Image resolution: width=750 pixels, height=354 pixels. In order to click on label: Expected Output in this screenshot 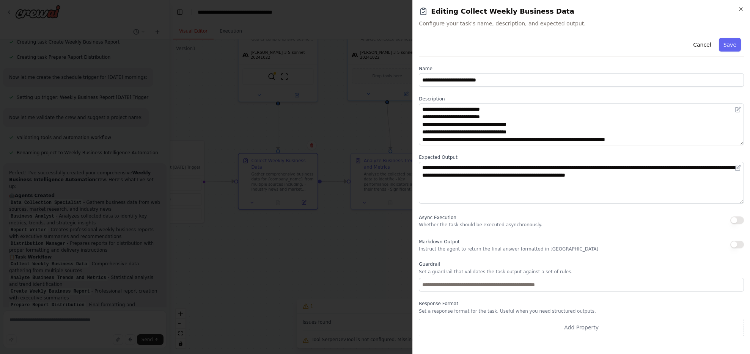, I will do `click(581, 157)`.